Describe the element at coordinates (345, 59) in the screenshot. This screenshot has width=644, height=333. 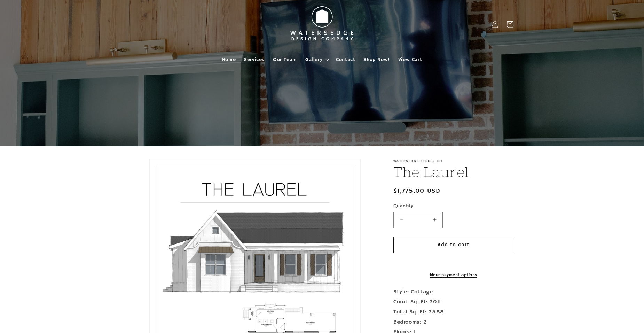
I see `span: Contact` at that location.